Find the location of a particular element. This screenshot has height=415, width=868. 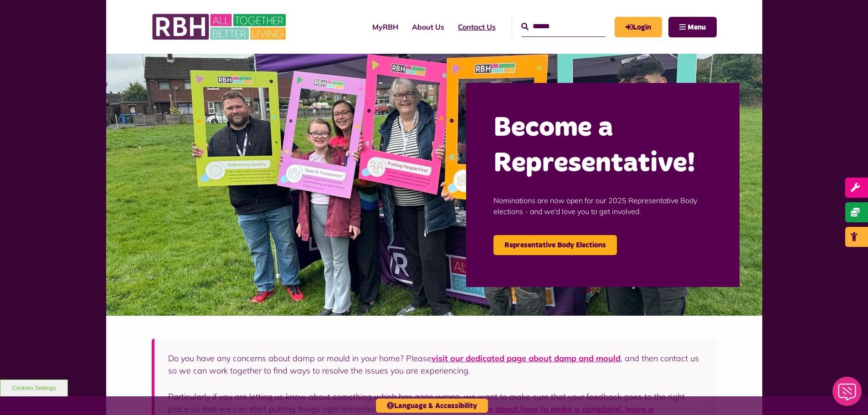

button: Language & Accessibility is located at coordinates (432, 406).